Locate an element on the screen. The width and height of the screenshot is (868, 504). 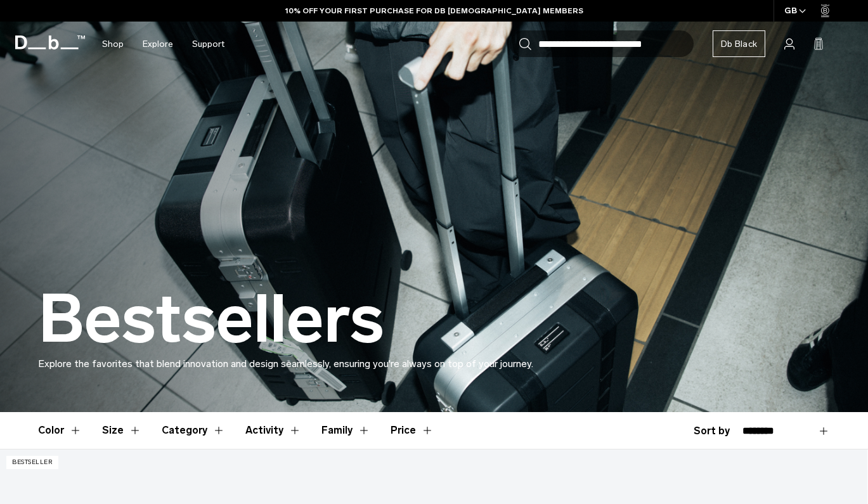
h1: Bestsellers is located at coordinates (211, 319).